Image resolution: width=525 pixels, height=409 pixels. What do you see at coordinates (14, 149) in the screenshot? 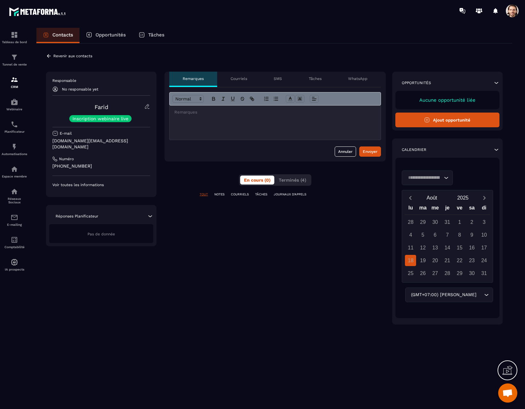
I see `a: automationsautomationsAutomatisations` at bounding box center [14, 149].